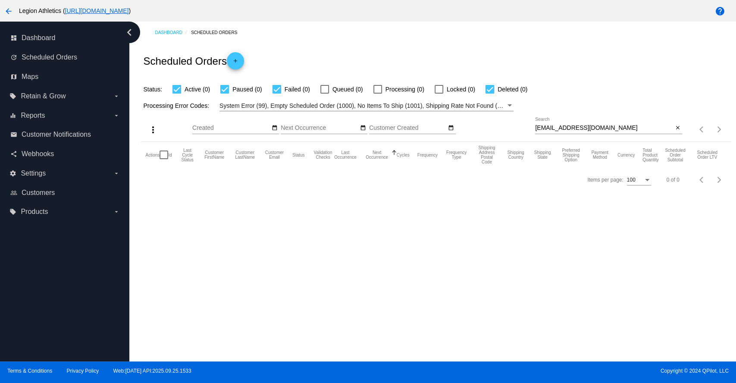 The width and height of the screenshot is (736, 383). What do you see at coordinates (218, 32) in the screenshot?
I see `a: Scheduled Orders` at bounding box center [218, 32].